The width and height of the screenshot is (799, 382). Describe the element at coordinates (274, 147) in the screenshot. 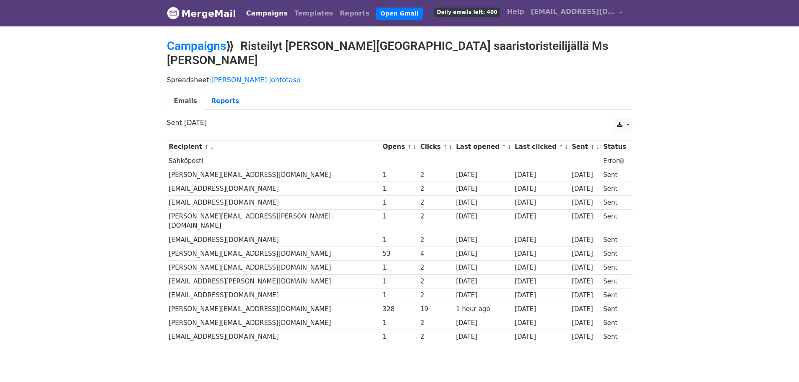

I see `th: Recipient` at that location.